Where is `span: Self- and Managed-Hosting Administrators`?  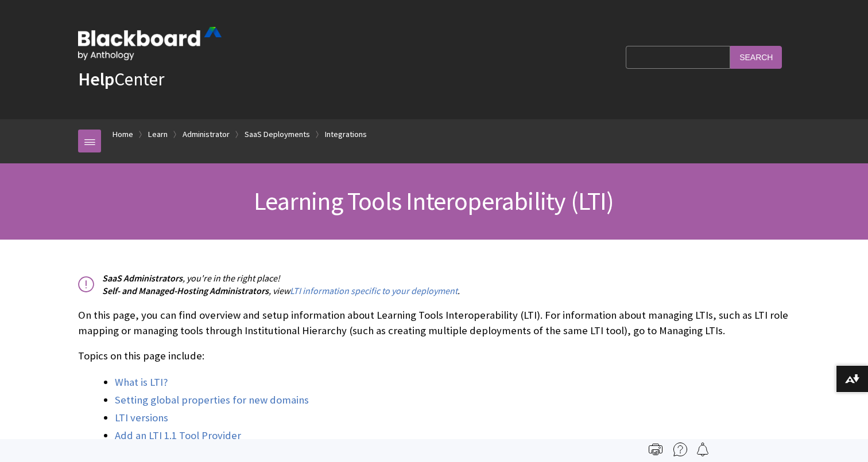
span: Self- and Managed-Hosting Administrators is located at coordinates (185, 291).